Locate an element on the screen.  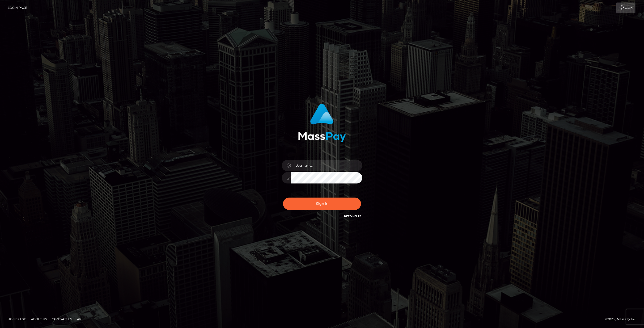
a: API is located at coordinates (80, 319).